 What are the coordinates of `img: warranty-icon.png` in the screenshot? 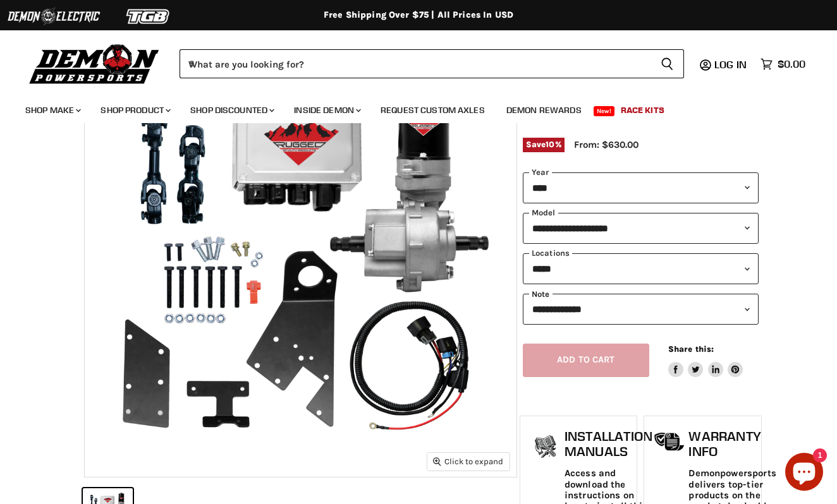 It's located at (669, 442).